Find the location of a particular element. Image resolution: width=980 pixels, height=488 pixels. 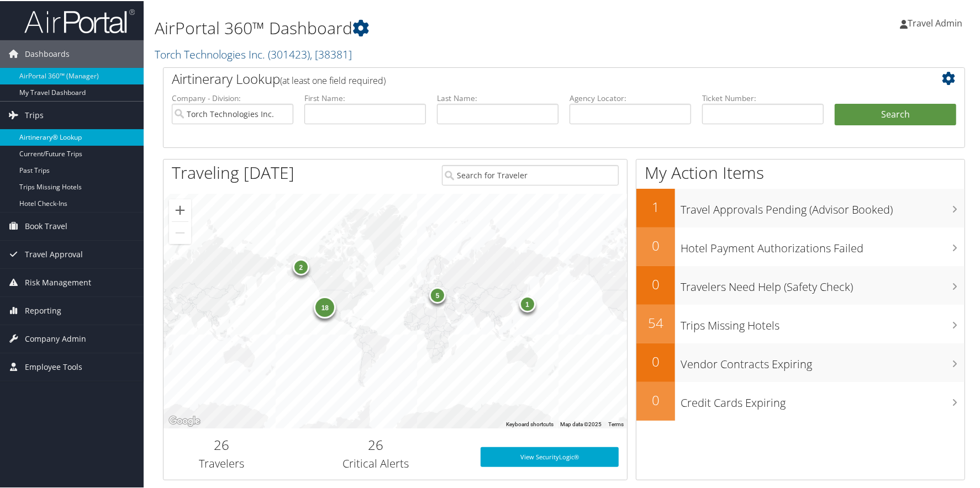

h1: AirPortal 360™ Dashboard is located at coordinates (428, 27).